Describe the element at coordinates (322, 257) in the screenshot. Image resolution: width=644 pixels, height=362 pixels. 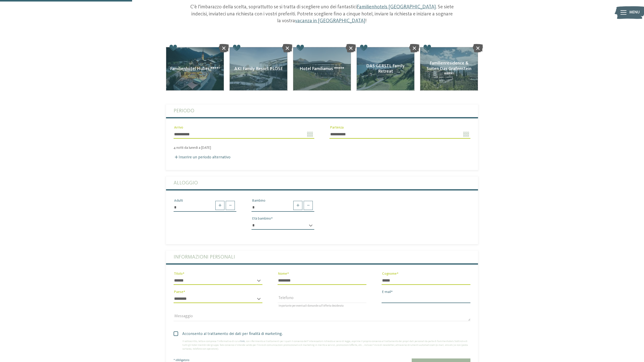
I see `label: Informazioni personali` at that location.